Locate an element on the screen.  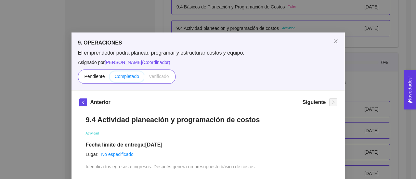
article: Lugar: is located at coordinates (92, 154).